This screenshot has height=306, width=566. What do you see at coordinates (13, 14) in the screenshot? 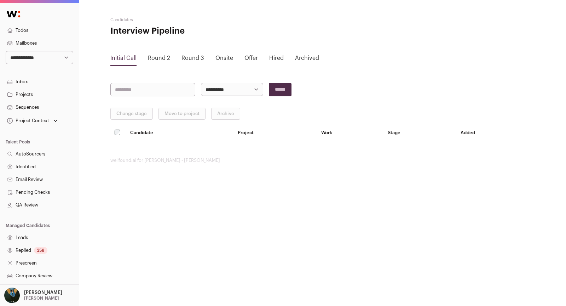
I see `img: Wellfound` at bounding box center [13, 14].